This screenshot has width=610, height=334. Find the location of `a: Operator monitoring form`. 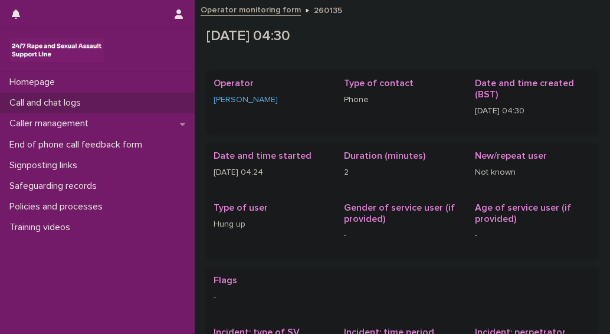

a: Operator monitoring form is located at coordinates (251, 9).